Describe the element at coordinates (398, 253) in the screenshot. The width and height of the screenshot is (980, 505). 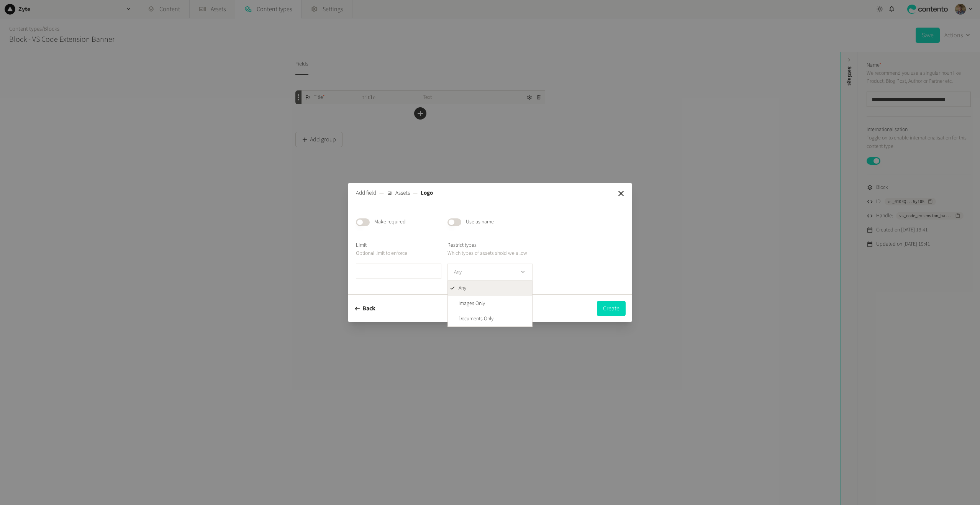
I see `p: Optional limit to enforce` at that location.